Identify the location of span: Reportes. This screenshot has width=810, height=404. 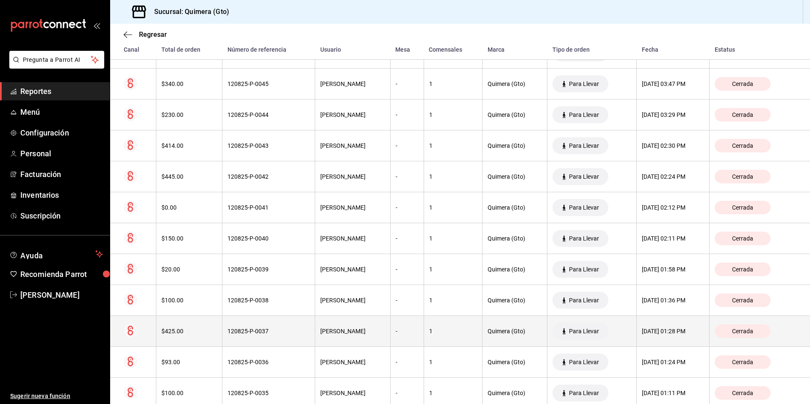
(61, 91).